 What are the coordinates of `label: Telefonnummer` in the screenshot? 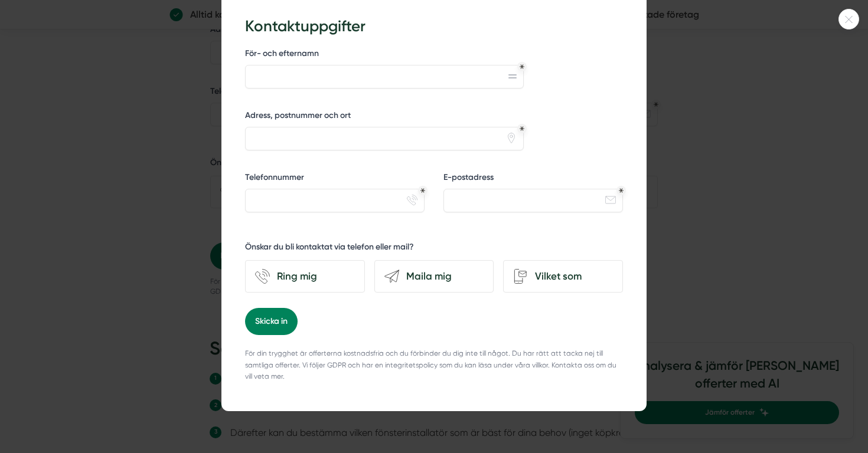 It's located at (335, 179).